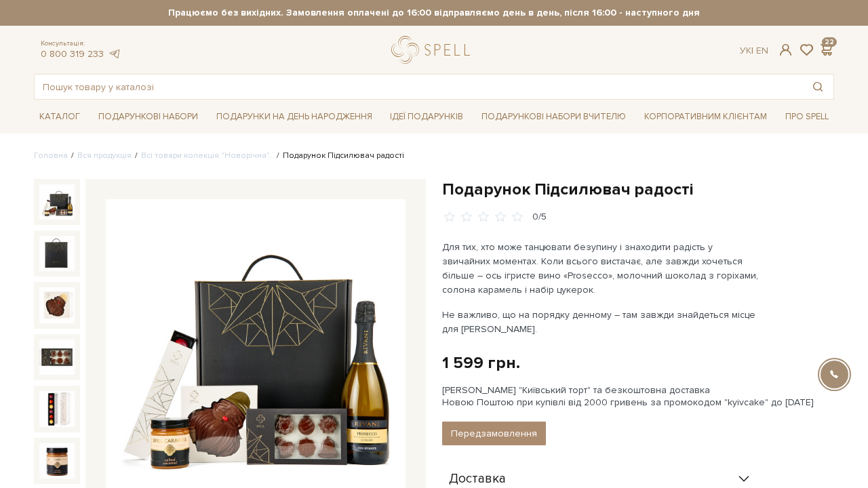  What do you see at coordinates (60, 117) in the screenshot?
I see `a: Каталог` at bounding box center [60, 117].